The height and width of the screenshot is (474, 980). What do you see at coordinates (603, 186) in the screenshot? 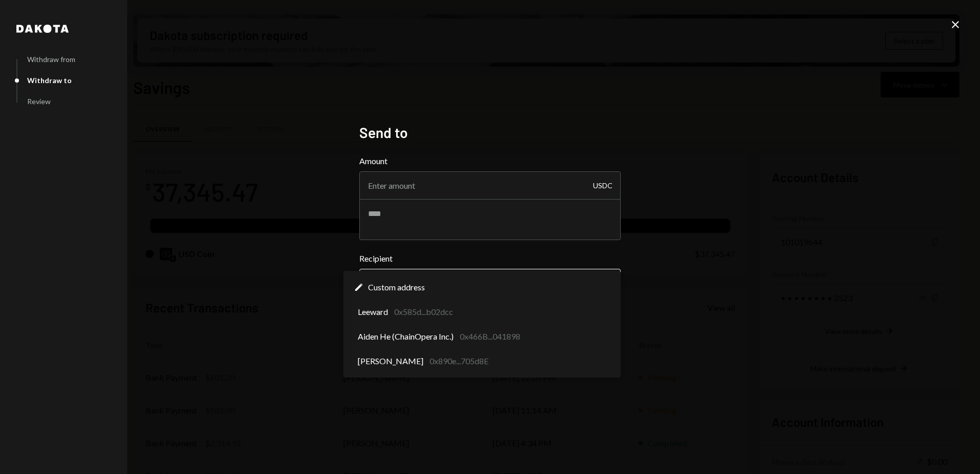
I see `div: USDC` at bounding box center [603, 186].